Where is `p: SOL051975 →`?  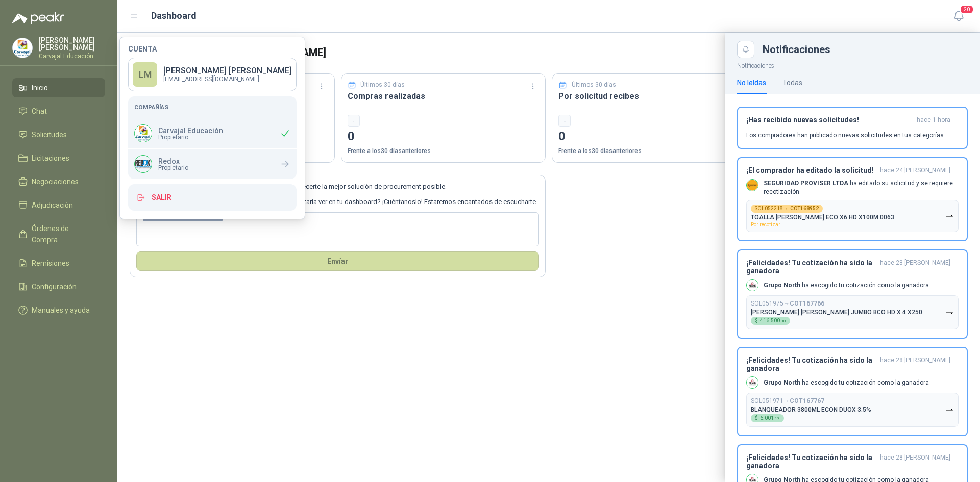
p: SOL051975 → is located at coordinates (787, 304).